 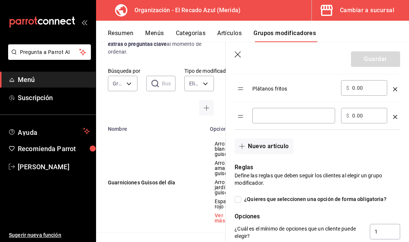 I want to click on span: Menú, so click(x=54, y=80).